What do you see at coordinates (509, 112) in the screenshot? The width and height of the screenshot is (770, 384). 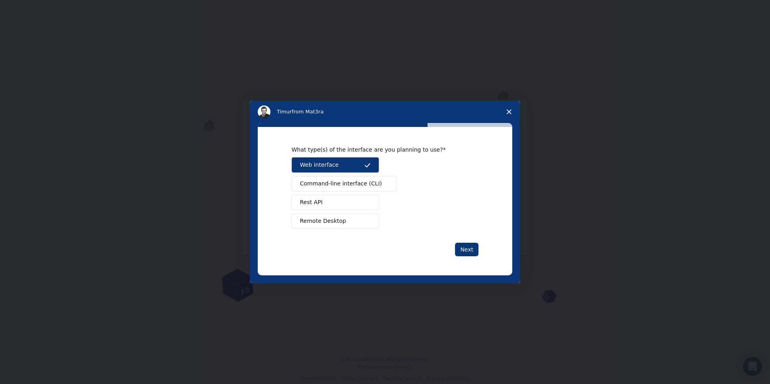 I see `span: Close survey` at bounding box center [509, 112].